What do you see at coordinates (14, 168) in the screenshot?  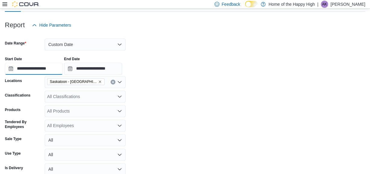 I see `label: Is Delivery` at bounding box center [14, 168].